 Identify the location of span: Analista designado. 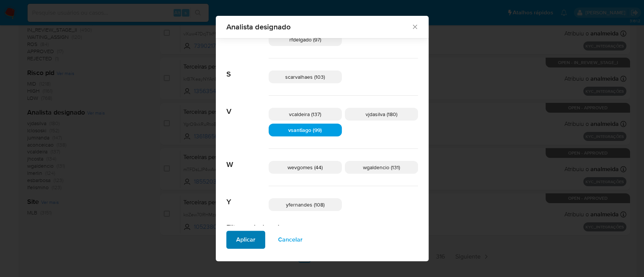
(319, 27).